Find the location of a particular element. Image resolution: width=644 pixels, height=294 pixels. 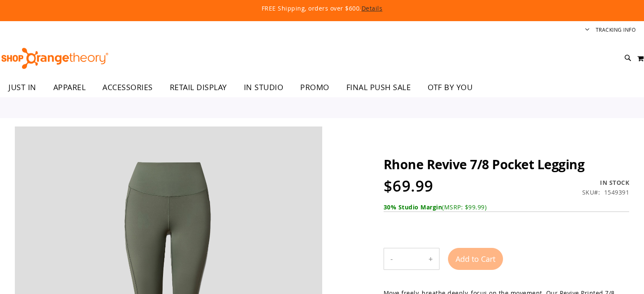

a: OTF BY YOU is located at coordinates (450, 88).